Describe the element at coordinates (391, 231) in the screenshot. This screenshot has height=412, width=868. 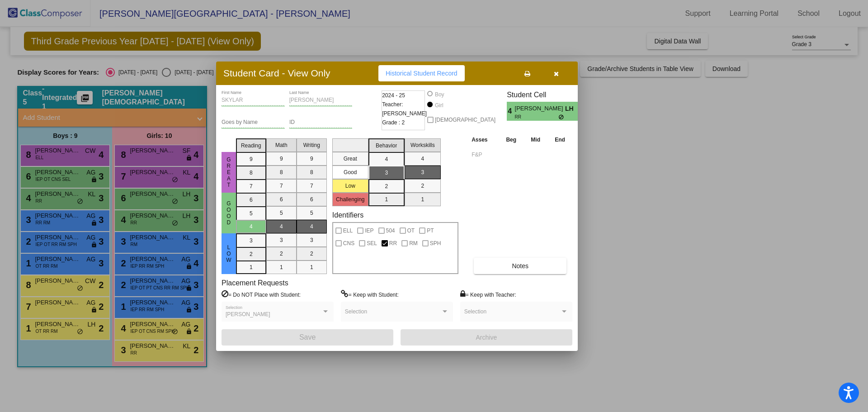
I see `span: 504` at that location.